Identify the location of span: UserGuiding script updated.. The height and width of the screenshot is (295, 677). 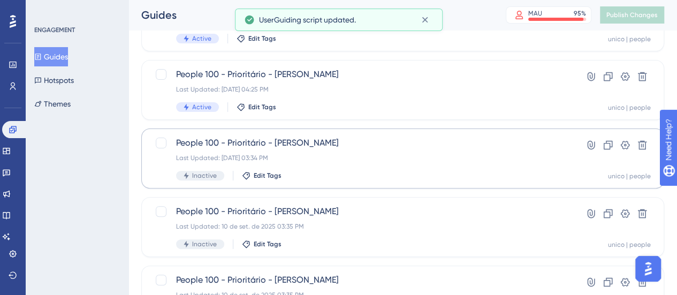
(307, 20).